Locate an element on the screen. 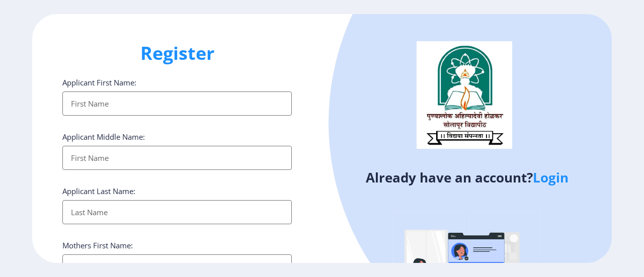 The height and width of the screenshot is (277, 644). h1: Register is located at coordinates (177, 54).